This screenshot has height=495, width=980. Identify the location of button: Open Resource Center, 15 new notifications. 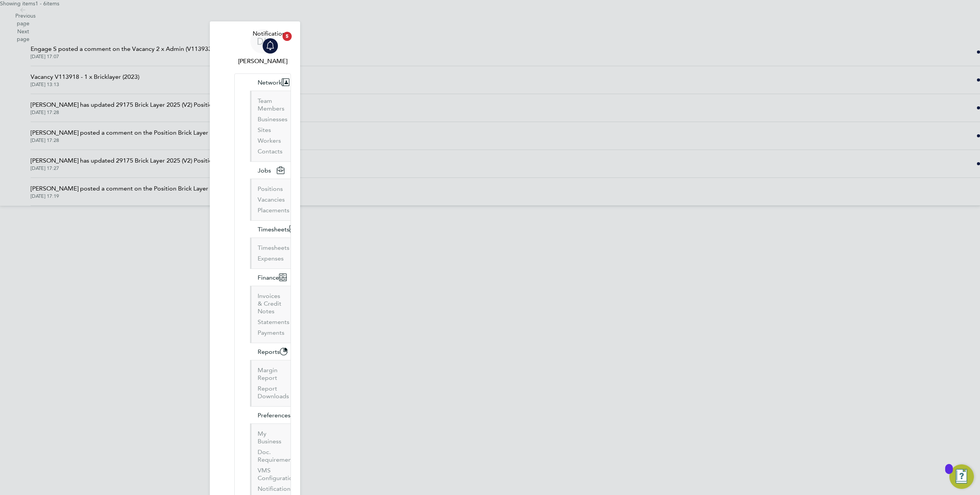
(962, 477).